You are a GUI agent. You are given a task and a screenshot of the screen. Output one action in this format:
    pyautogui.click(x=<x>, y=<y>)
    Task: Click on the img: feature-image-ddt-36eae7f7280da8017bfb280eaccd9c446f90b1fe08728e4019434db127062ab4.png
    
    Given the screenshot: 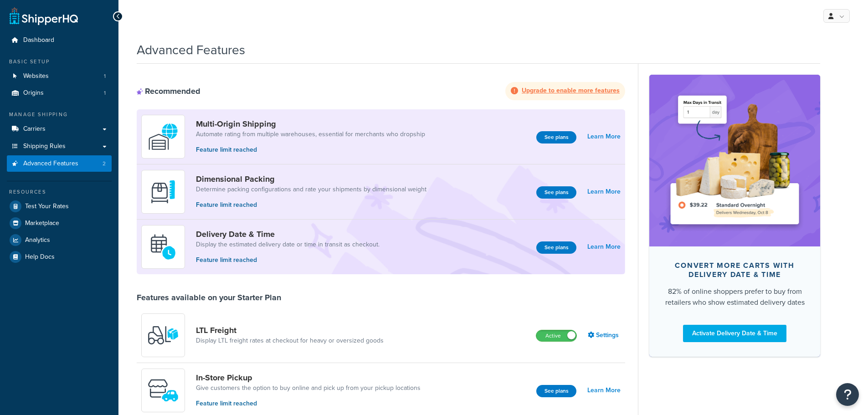 What is the action you would take?
    pyautogui.click(x=734, y=160)
    